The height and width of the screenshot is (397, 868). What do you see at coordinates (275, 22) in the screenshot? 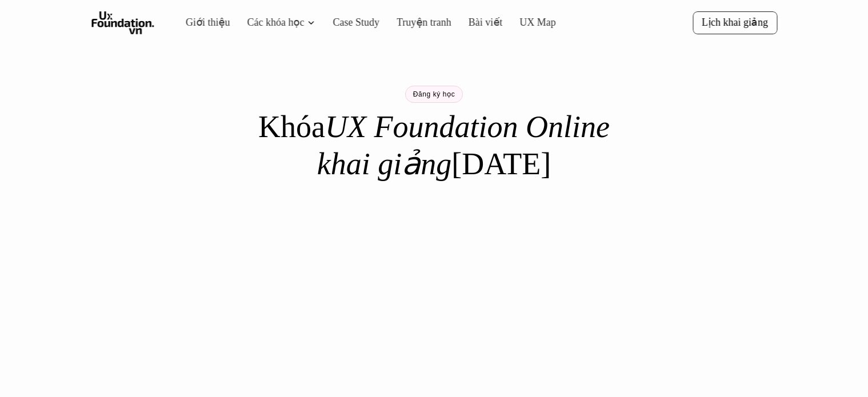
I see `a: Các khóa học` at bounding box center [275, 22].